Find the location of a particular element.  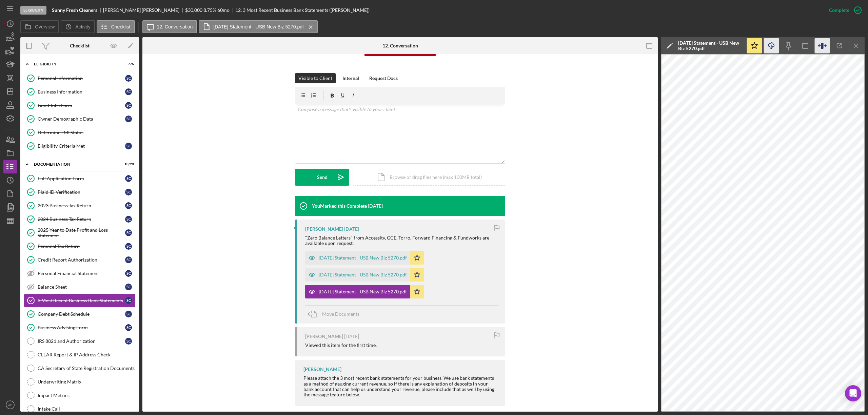

a: IRS 8821 and AuthorizationSC is located at coordinates (80, 341).